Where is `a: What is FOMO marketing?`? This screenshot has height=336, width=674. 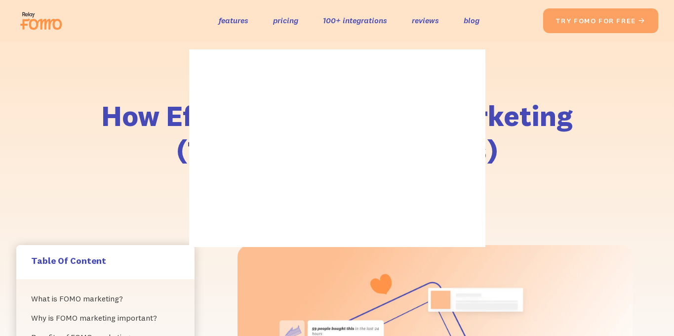 a: What is FOMO marketing? is located at coordinates (105, 298).